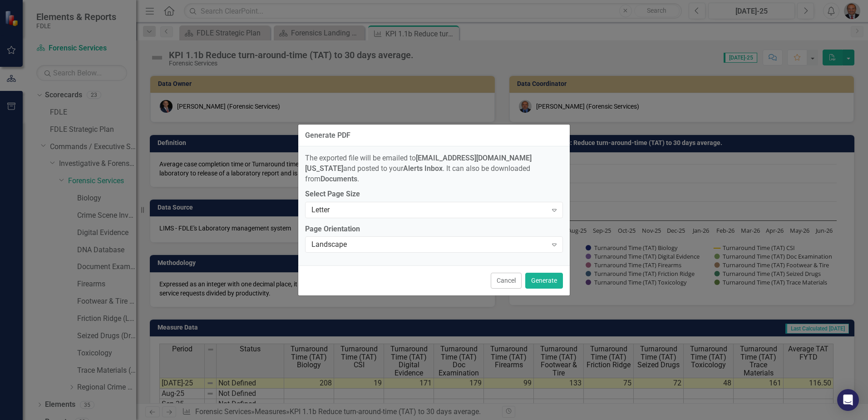 The width and height of the screenshot is (868, 420). Describe the element at coordinates (328, 136) in the screenshot. I see `div: Generate PDF` at that location.